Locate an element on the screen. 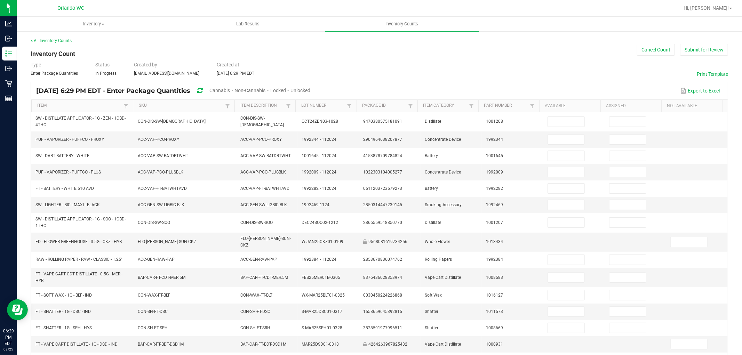  span: SW - DISTILLATE APPLICATOR - 1G - ZEN - 1CBD-4THC is located at coordinates (80, 121).